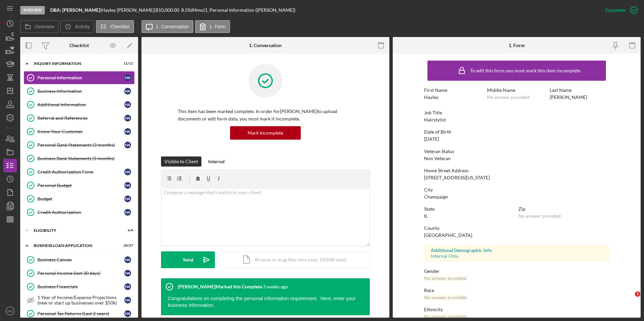 The image size is (644, 321). What do you see at coordinates (265, 133) in the screenshot?
I see `button: Mark Incomplete` at bounding box center [265, 133].